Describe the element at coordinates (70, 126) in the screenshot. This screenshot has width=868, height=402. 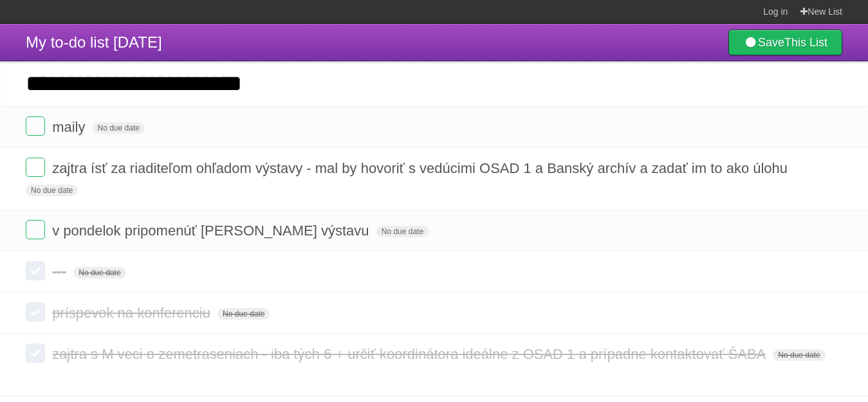
I see `span: maily` at that location.